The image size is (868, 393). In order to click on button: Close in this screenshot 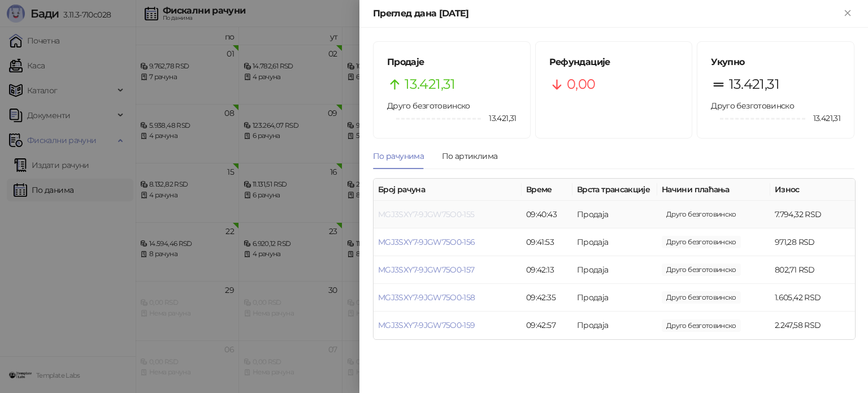, I will do `click(847, 14)`.